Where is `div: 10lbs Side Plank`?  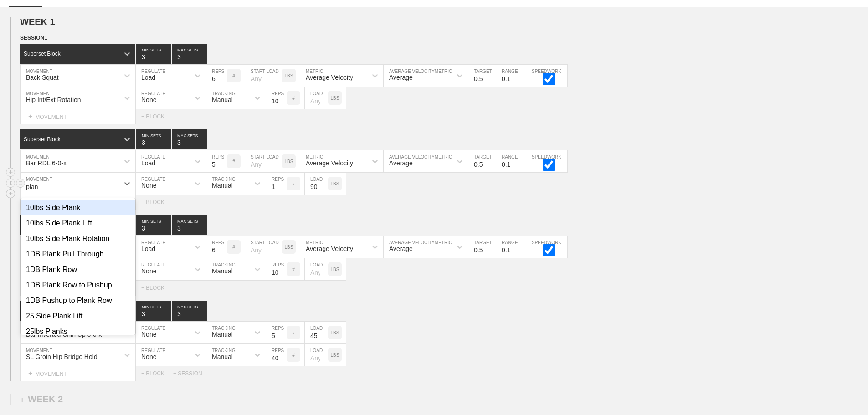
div: 10lbs Side Plank is located at coordinates (78, 208).